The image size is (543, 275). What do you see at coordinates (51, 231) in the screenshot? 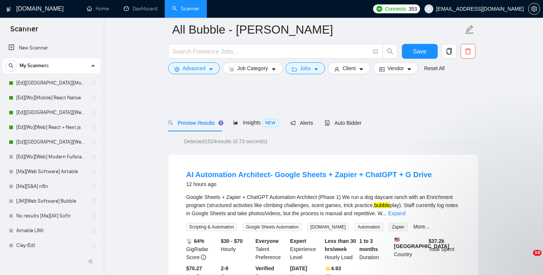
I see `a: Airtable (JM)` at bounding box center [51, 231].